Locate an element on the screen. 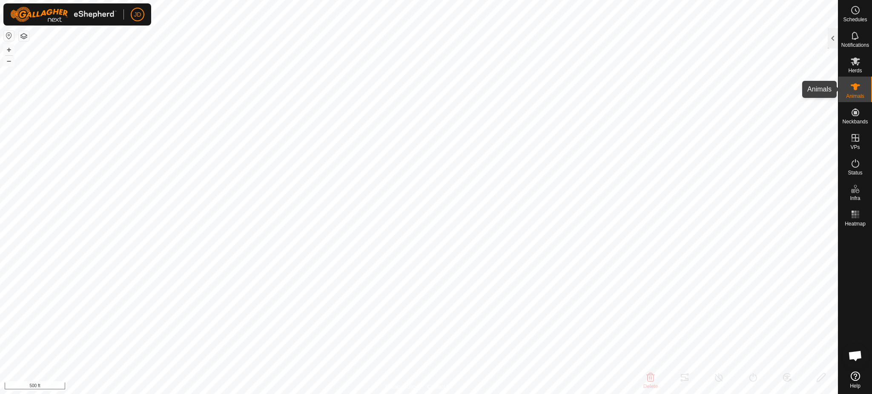  a: Help is located at coordinates (855, 380).